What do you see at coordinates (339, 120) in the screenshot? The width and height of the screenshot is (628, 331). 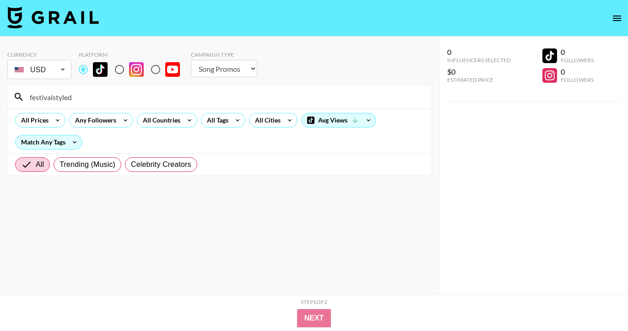 I see `div: Avg Views` at bounding box center [339, 120].